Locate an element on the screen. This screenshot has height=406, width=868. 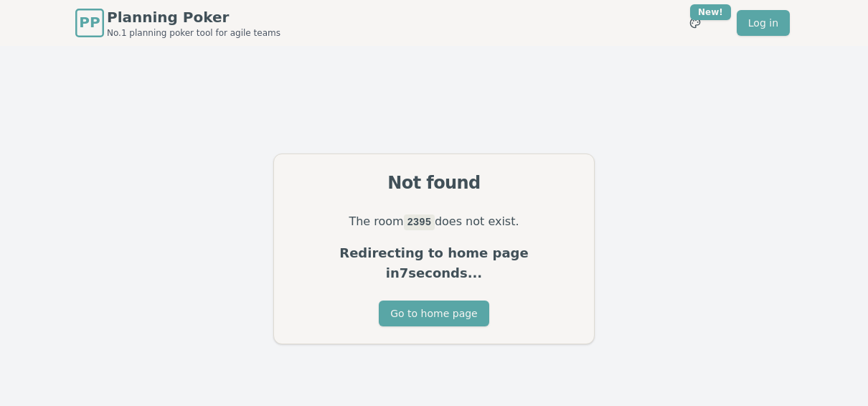
div: Not found is located at coordinates (434, 183).